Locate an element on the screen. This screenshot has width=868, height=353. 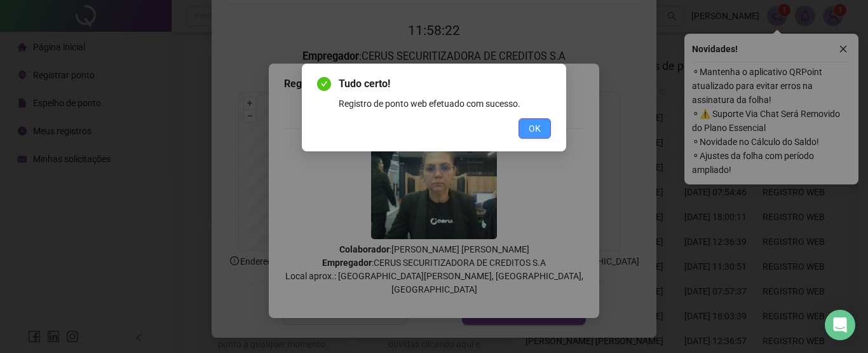
div: Registro de ponto web efetuado com sucesso. is located at coordinates (445, 104).